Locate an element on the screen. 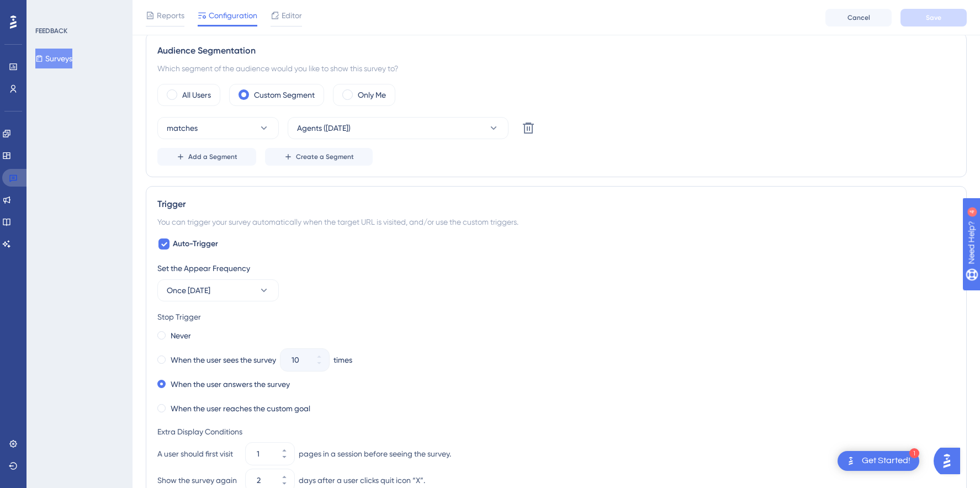 This screenshot has width=980, height=488. button: Save is located at coordinates (934, 18).